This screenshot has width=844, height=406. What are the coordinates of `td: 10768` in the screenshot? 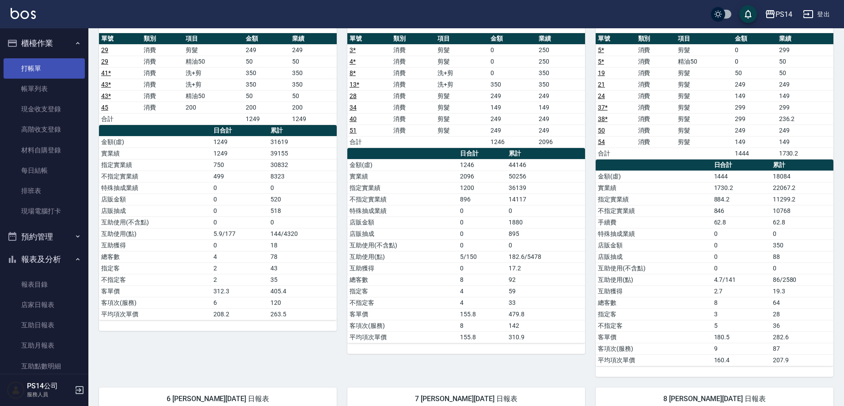 It's located at (802, 211).